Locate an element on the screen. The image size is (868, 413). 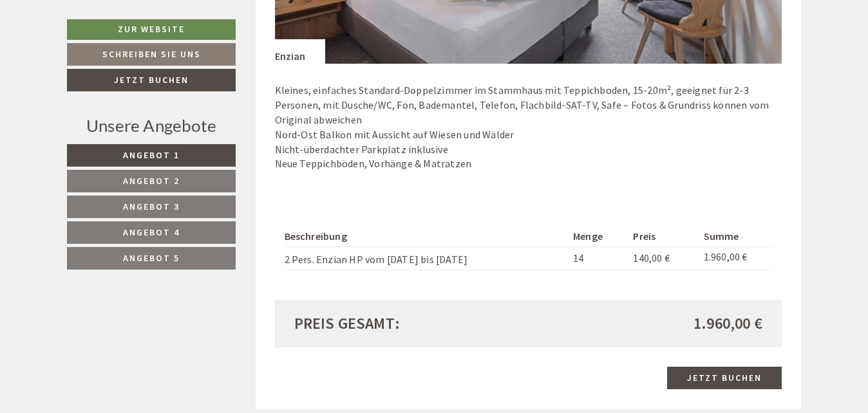
th: Preis is located at coordinates (663, 236).